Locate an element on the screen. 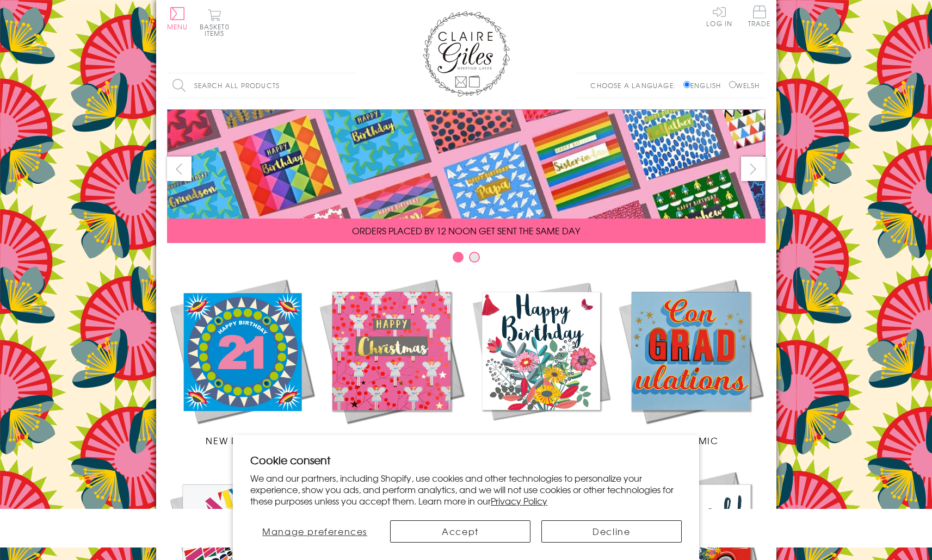 The image size is (932, 560). span: Birthdays is located at coordinates (541, 440).